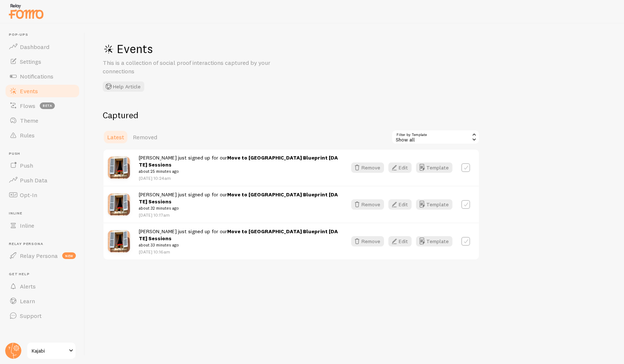 This screenshot has height=364, width=624. Describe the element at coordinates (27, 135) in the screenshot. I see `span: Rules` at that location.